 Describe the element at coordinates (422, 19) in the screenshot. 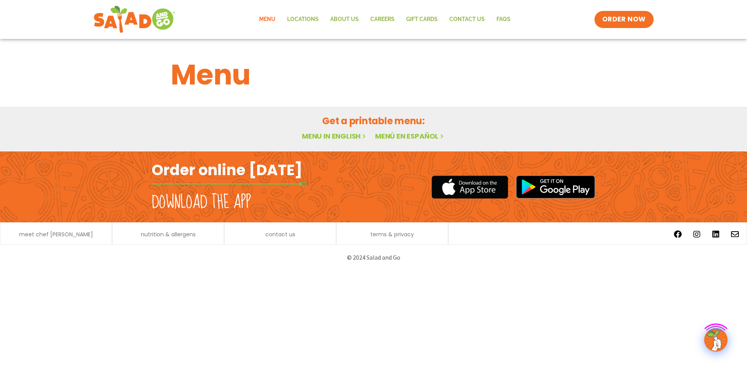

I see `a: GIFT CARDS` at that location.